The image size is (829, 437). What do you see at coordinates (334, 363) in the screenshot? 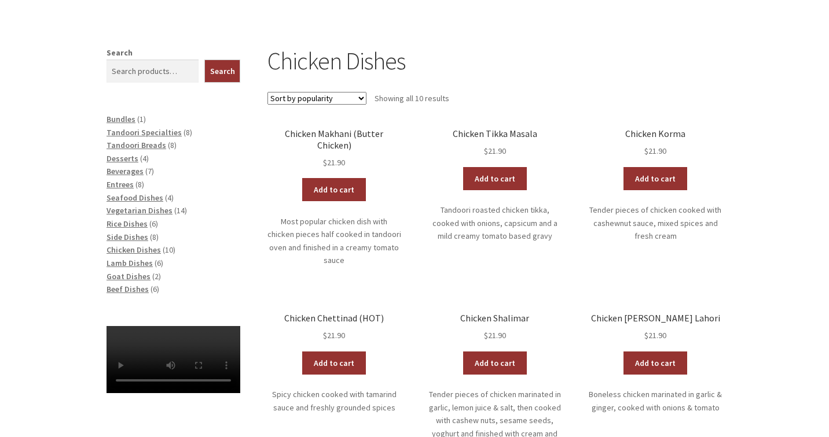
I see `a: Add to cart: “Chicken Chettinad (HOT)”` at bounding box center [334, 363].